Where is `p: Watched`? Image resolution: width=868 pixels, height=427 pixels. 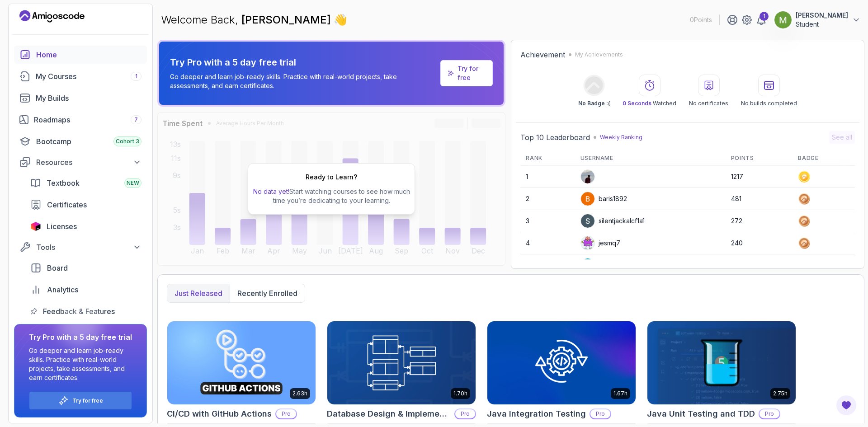
p: Watched is located at coordinates (649, 104).